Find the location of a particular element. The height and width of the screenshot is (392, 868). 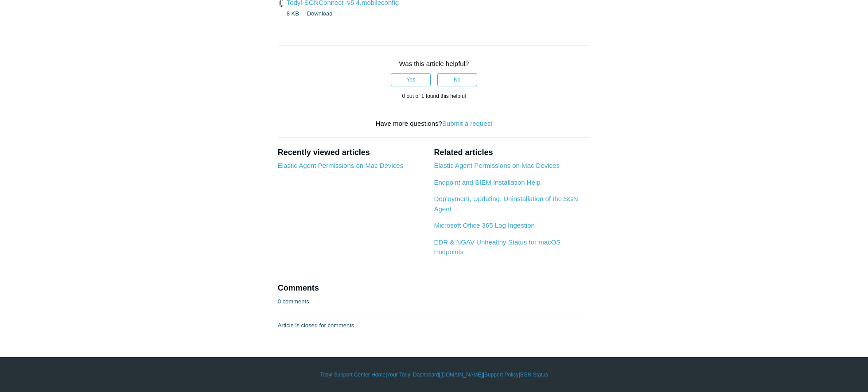

a: Endpoint and SIEM Installation Help is located at coordinates (487, 182).